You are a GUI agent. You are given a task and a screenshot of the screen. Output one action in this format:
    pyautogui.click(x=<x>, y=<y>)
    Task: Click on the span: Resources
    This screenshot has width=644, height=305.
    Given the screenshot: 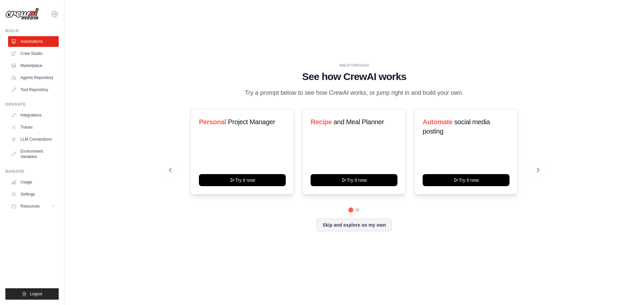 What is the action you would take?
    pyautogui.click(x=30, y=206)
    